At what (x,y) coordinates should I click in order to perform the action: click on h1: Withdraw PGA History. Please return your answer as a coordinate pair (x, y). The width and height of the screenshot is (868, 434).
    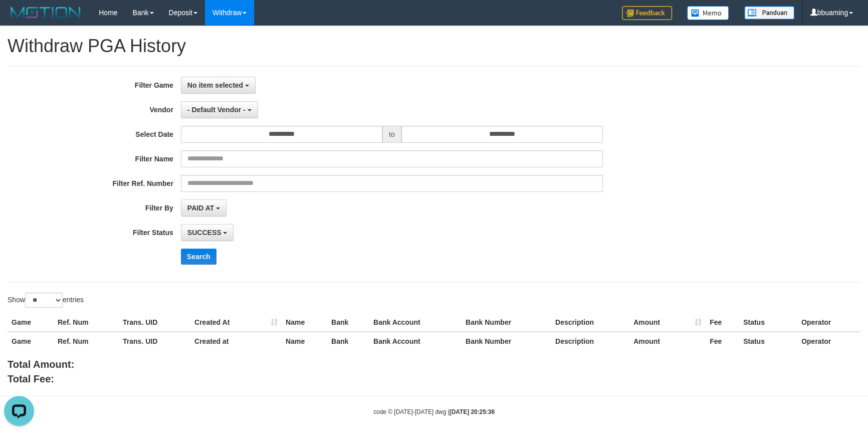
    Looking at the image, I should click on (434, 46).